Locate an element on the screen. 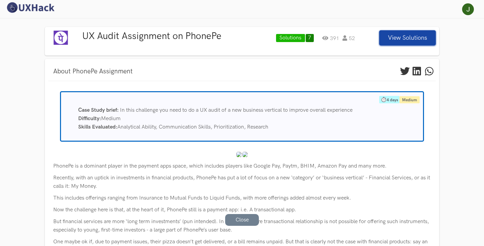 The height and width of the screenshot is (246, 484). span: Case Study brief: is located at coordinates (98, 110).